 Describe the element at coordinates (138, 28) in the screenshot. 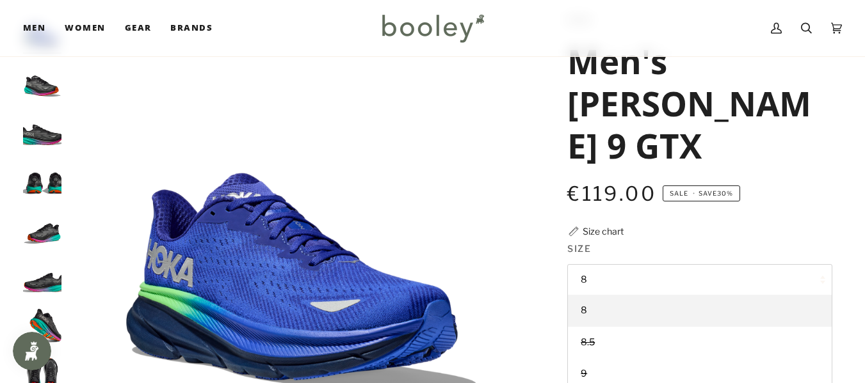

I see `span: Gear` at that location.